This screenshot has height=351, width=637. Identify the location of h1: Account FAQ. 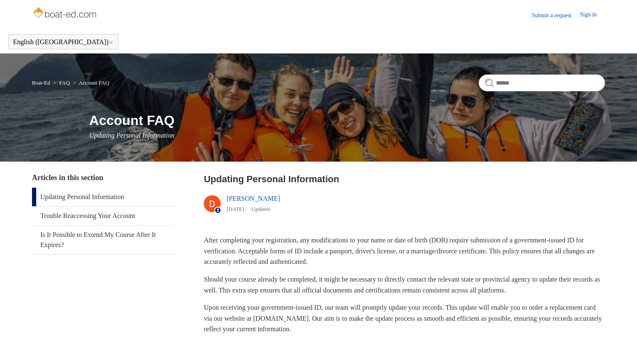
(347, 120).